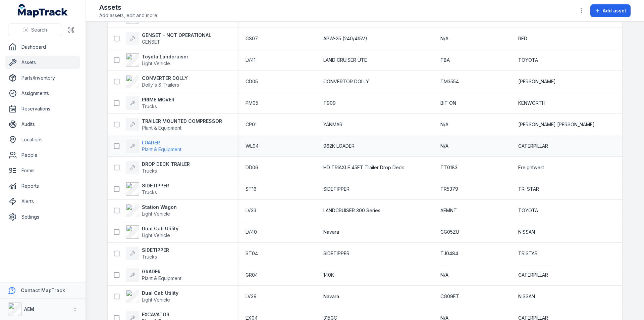 The image size is (644, 320). Describe the element at coordinates (42, 47) in the screenshot. I see `a: Dashboard` at that location.